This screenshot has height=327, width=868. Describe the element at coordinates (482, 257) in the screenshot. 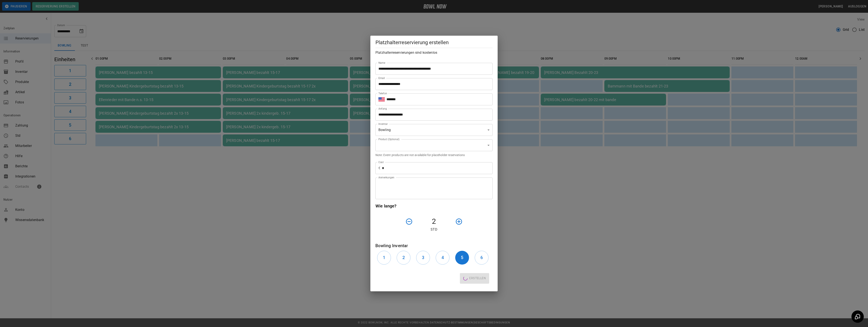

I see `button: 6` at that location.